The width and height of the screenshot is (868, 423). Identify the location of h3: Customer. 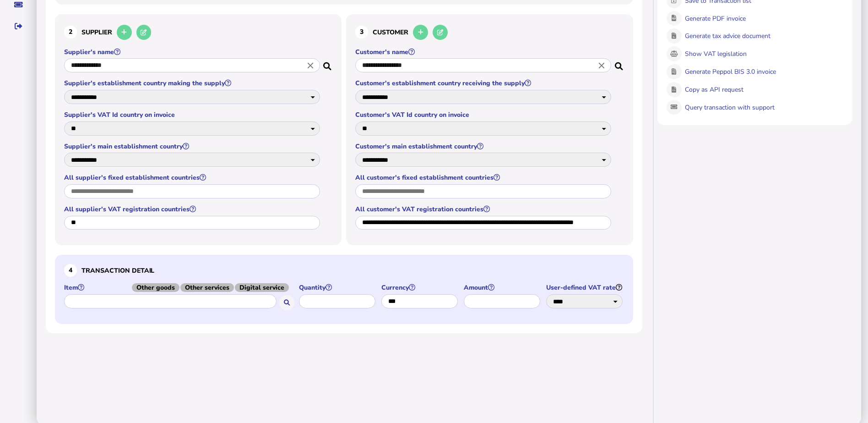
(490, 32).